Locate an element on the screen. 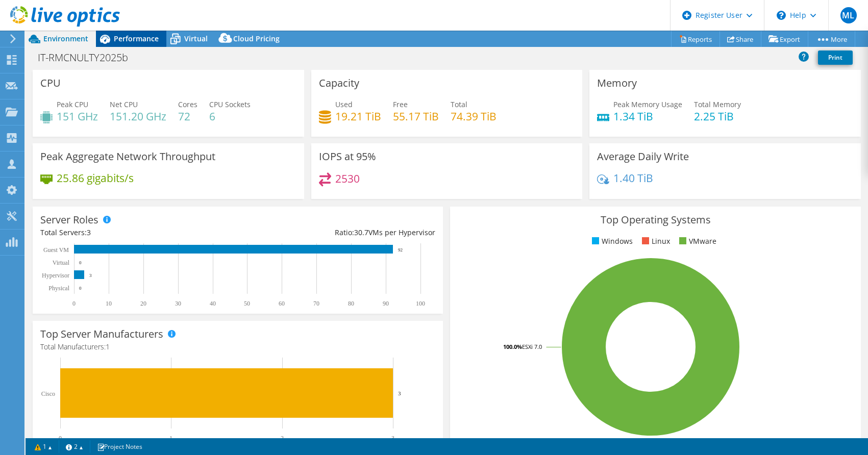 This screenshot has width=868, height=455. text: Hypervisor is located at coordinates (56, 275).